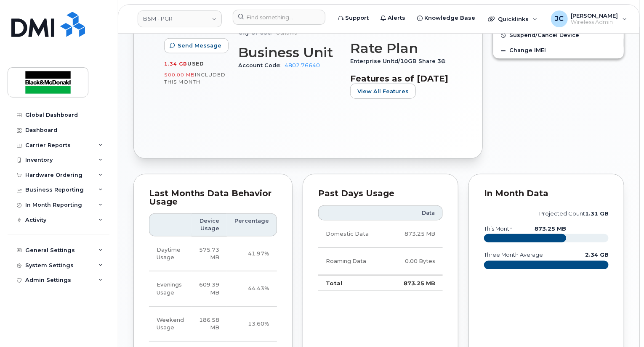 The width and height of the screenshot is (644, 347). Describe the element at coordinates (252, 254) in the screenshot. I see `td: 41.97%` at that location.